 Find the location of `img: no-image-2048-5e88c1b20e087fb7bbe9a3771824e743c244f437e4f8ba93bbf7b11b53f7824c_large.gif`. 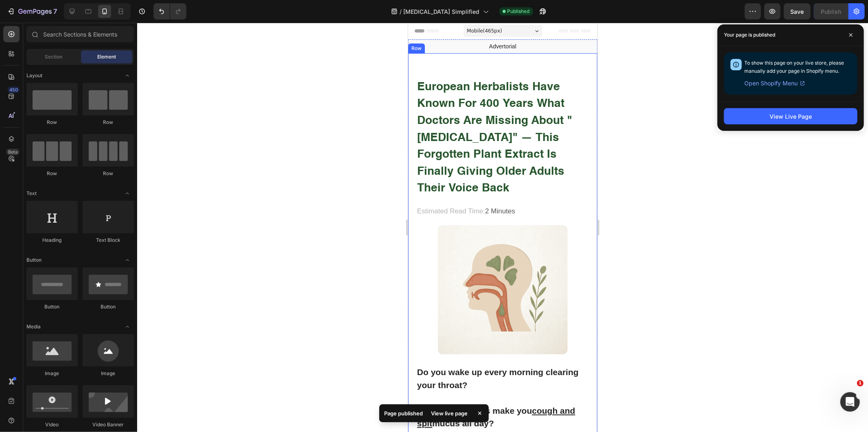

img: no-image-2048-5e88c1b20e087fb7bbe9a3771824e743c244f437e4f8ba93bbf7b11b53f7824c_large.gif is located at coordinates (95, 267).